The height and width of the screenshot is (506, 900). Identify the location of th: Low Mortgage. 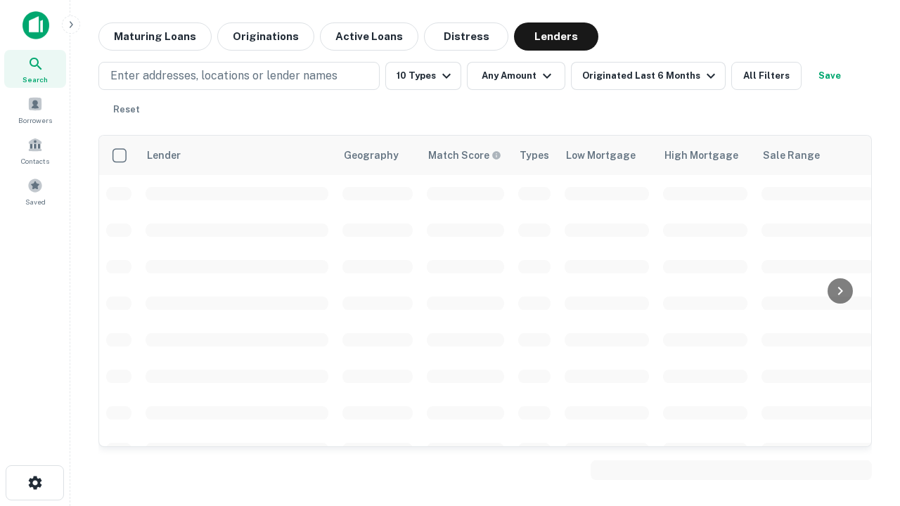
(607, 155).